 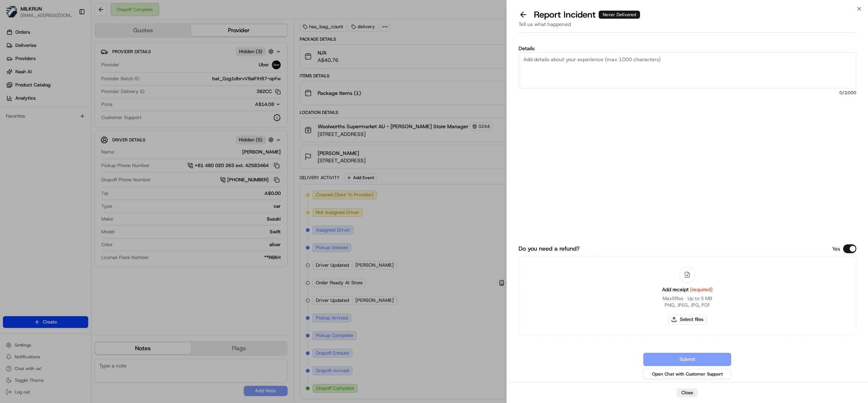 What do you see at coordinates (687, 48) in the screenshot?
I see `label: Details` at bounding box center [687, 48].